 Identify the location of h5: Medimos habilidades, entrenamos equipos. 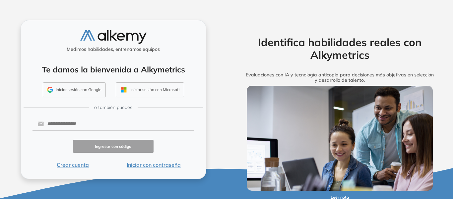
(113, 49).